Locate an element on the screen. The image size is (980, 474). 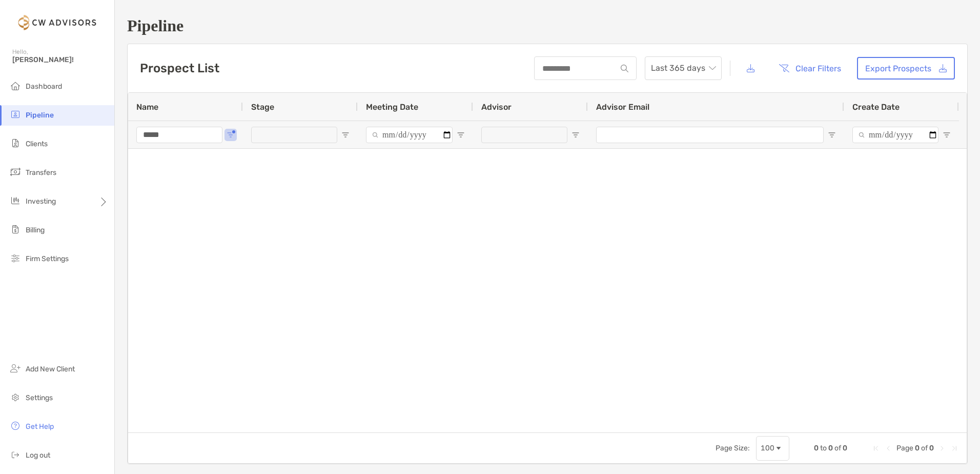
input: Name Filter Input is located at coordinates (179, 135).